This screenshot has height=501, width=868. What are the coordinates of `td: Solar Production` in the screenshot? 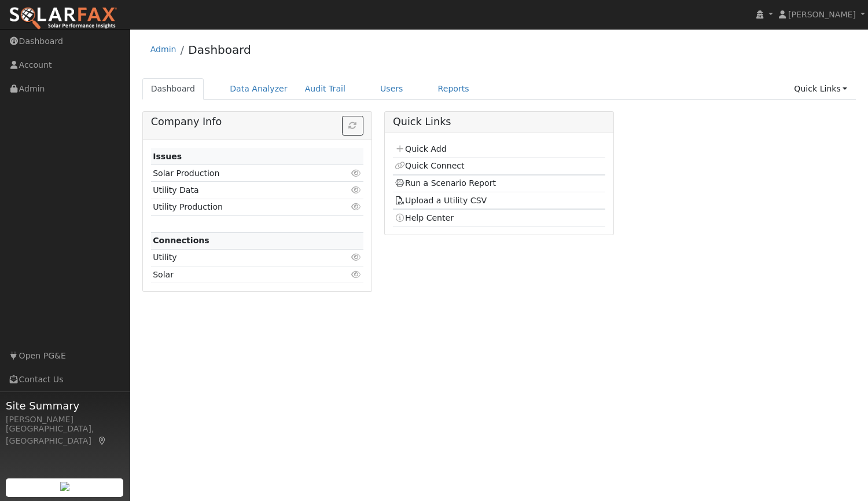 It's located at (240, 174).